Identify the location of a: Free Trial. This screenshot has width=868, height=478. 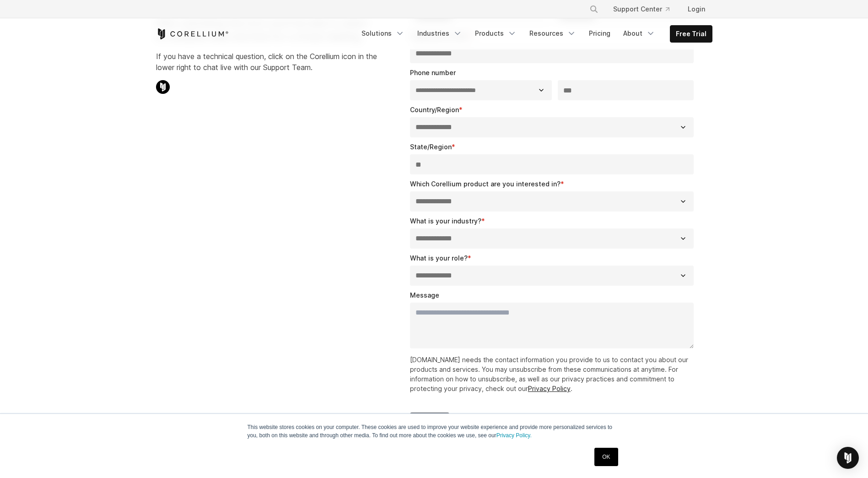
(691, 34).